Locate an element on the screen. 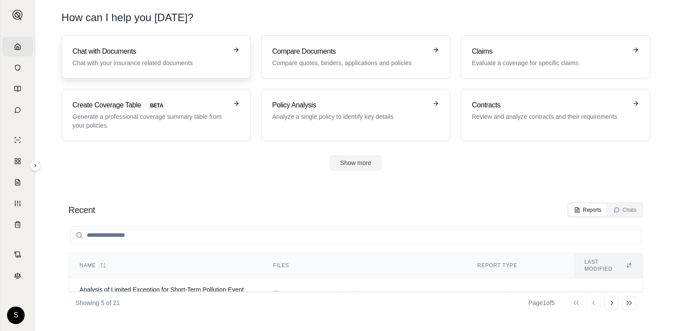  h3: Create Coverage Table is located at coordinates (150, 105).